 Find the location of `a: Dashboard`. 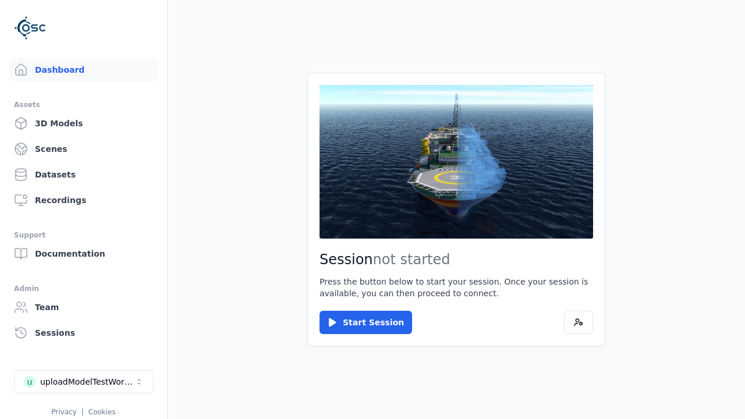

a: Dashboard is located at coordinates (83, 70).